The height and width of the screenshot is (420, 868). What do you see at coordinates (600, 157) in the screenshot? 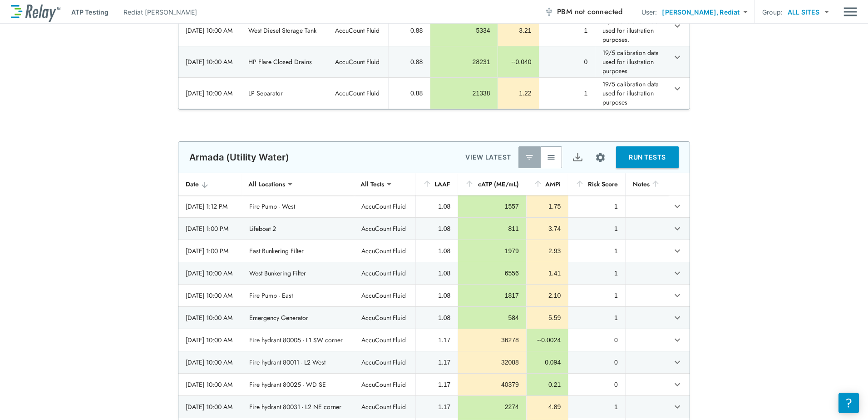
I see `img: Settings Icon` at bounding box center [600, 157].